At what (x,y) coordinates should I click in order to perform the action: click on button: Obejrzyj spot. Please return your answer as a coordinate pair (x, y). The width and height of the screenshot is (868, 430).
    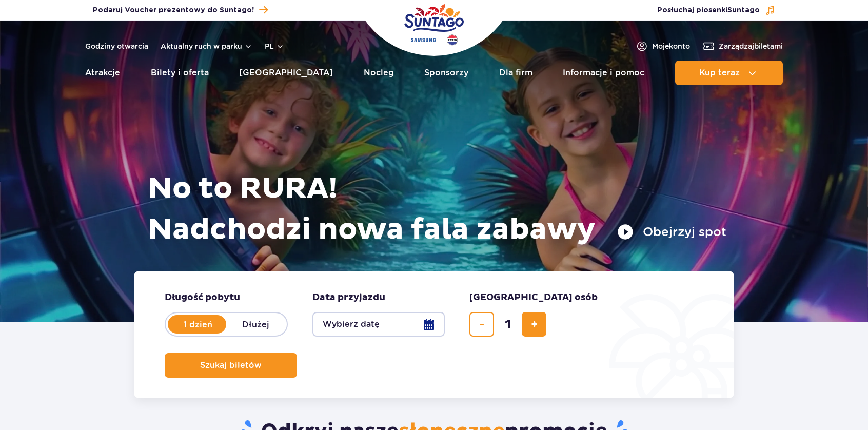
    Looking at the image, I should click on (671, 232).